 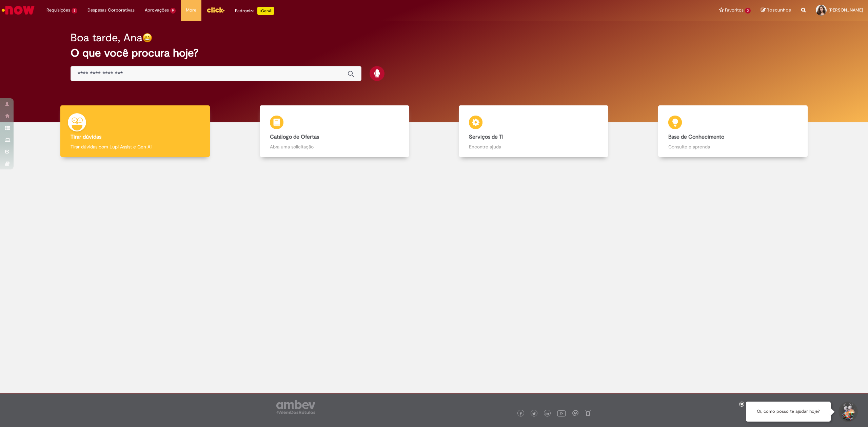 What do you see at coordinates (533, 147) in the screenshot?
I see `p: Encontre ajuda` at bounding box center [533, 147].